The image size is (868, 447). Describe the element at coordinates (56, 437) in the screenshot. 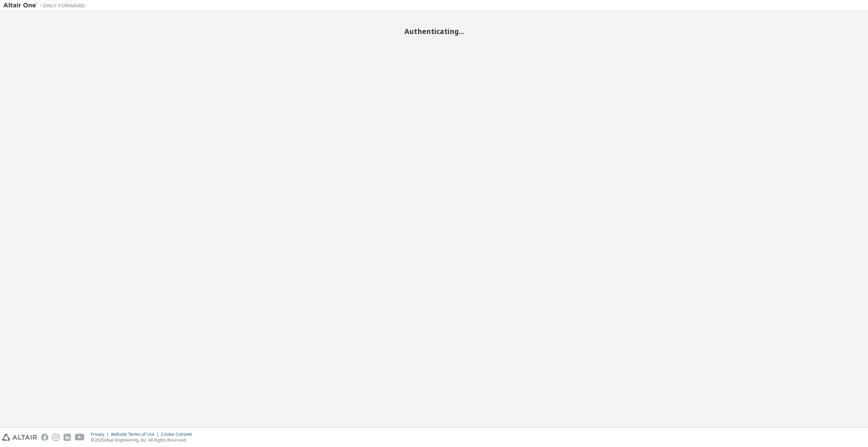

I see `img: instagram.svg` at that location.